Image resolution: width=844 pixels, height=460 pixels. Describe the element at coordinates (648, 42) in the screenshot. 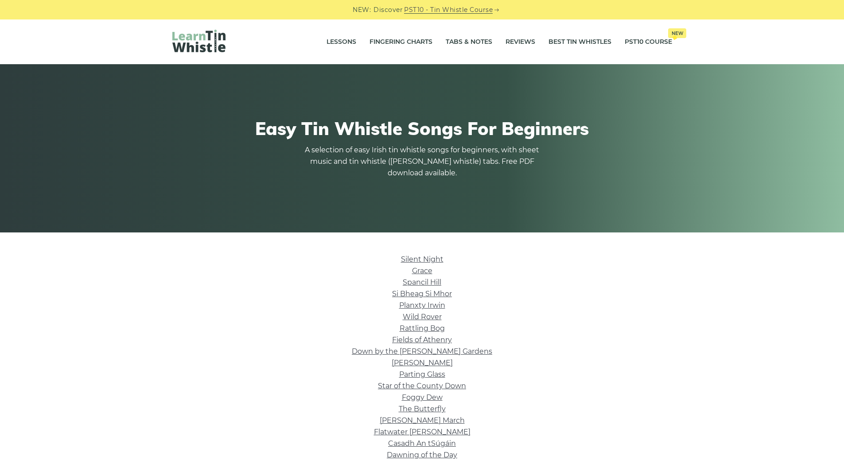

I see `a: PST10 CourseNew` at that location.